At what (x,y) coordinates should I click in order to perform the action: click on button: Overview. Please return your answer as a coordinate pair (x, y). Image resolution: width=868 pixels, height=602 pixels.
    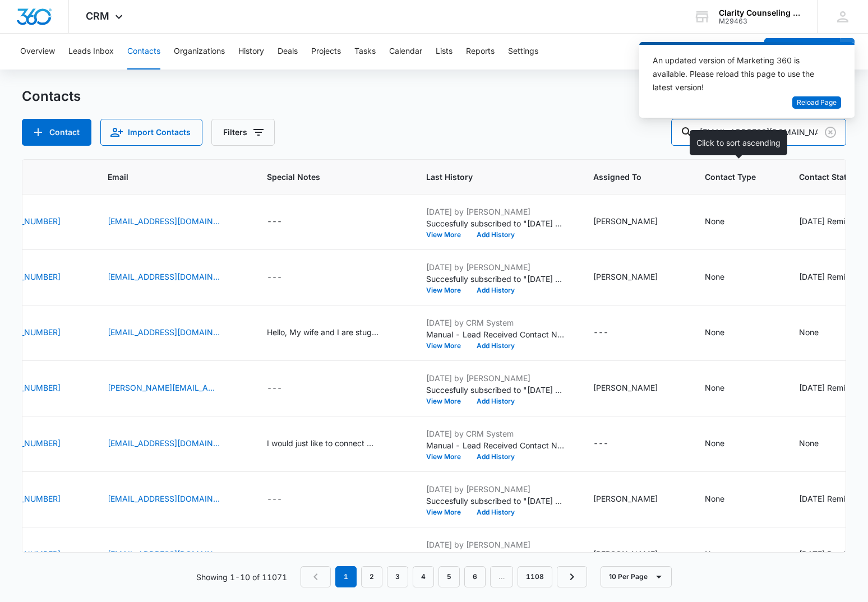
    Looking at the image, I should click on (38, 52).